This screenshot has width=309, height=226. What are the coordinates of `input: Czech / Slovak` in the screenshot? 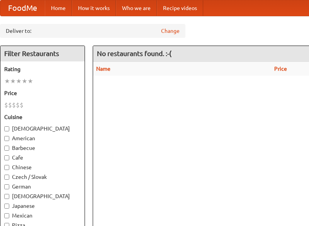 It's located at (7, 177).